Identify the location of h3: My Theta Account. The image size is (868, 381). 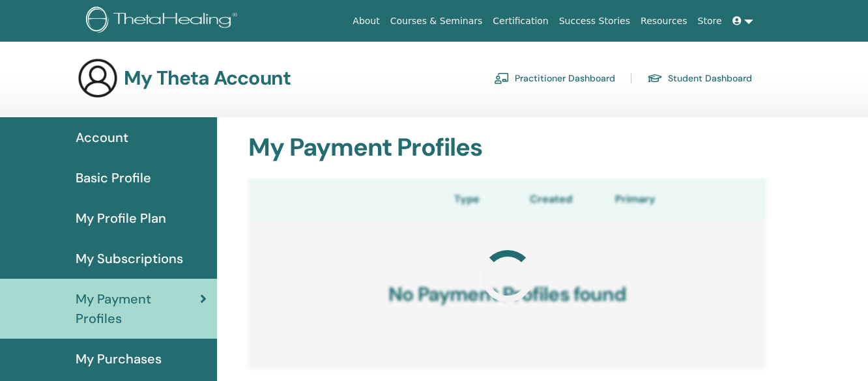
(207, 78).